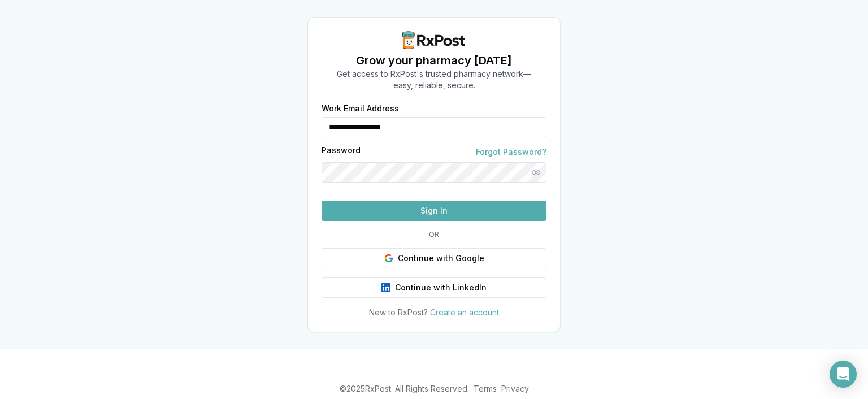 This screenshot has width=868, height=399. Describe the element at coordinates (434, 235) in the screenshot. I see `span: OR` at that location.